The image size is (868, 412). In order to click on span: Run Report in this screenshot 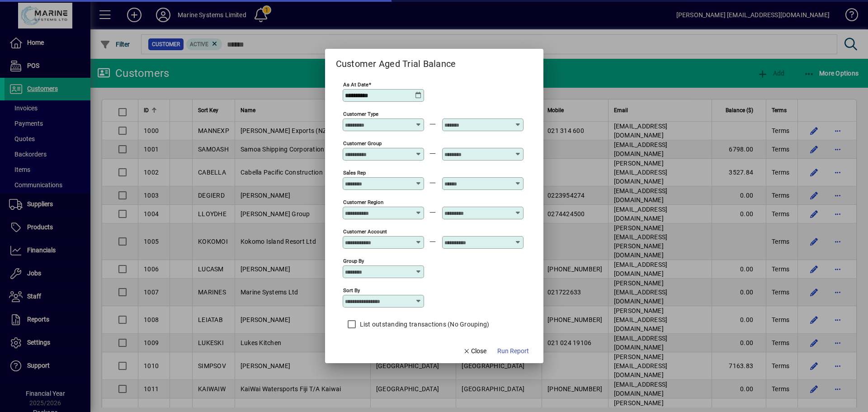, I will do `click(513, 351)`.